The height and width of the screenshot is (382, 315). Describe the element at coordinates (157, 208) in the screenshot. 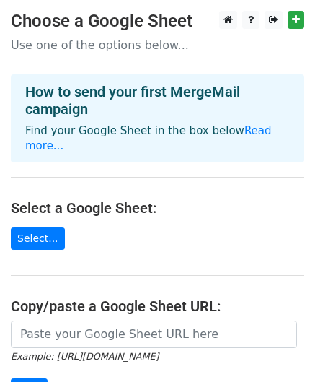

I see `h4: Select a Google Sheet:` at that location.